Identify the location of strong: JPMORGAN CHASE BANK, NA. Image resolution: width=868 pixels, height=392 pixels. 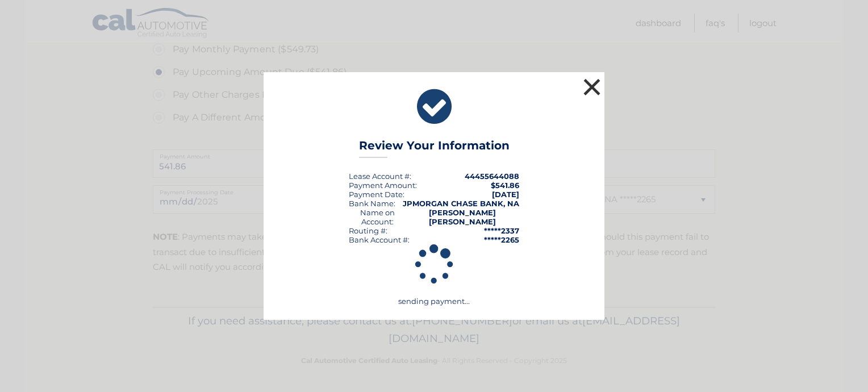
(461, 203).